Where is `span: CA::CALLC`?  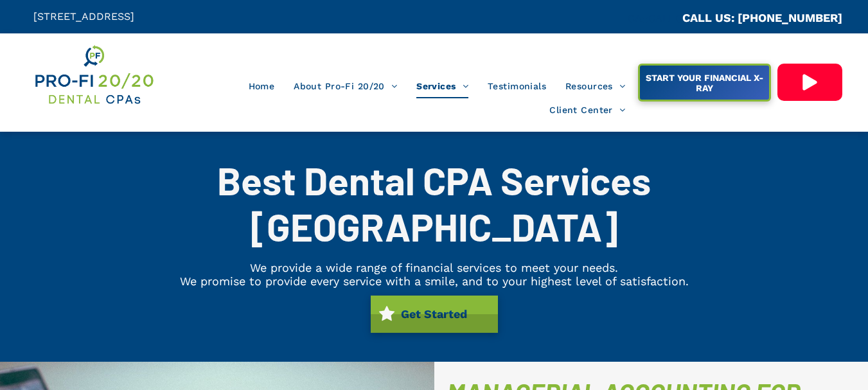 span: CA::CALLC is located at coordinates (654, 18).